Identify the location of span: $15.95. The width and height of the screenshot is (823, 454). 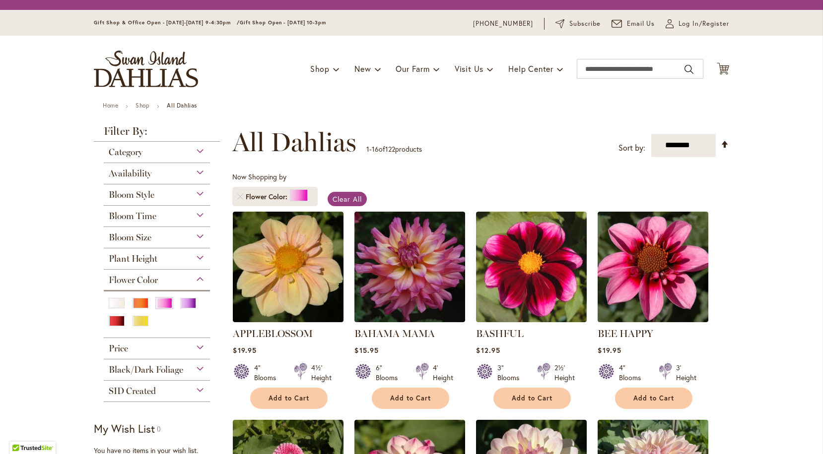
(366, 350).